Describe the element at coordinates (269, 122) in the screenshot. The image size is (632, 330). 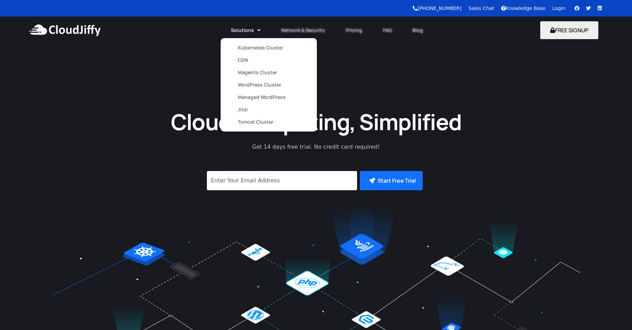
I see `a: Tomcat Cluster` at that location.